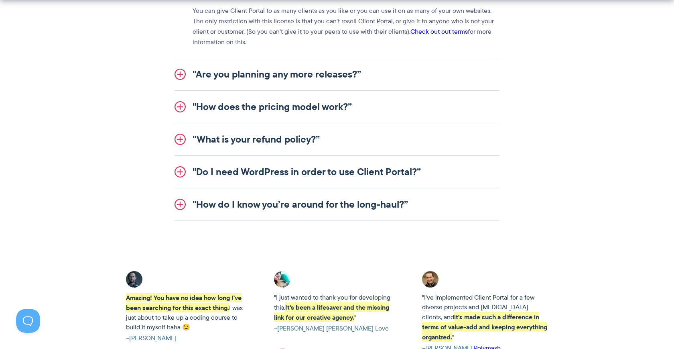 Image resolution: width=674 pixels, height=349 pixels. Describe the element at coordinates (337, 107) in the screenshot. I see `a: "How does the pricing model work?”` at that location.